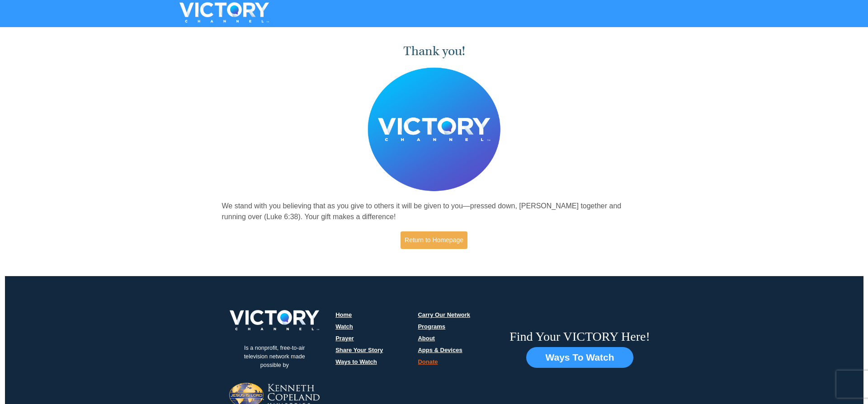  I want to click on a: Return to Homepage, so click(434, 240).